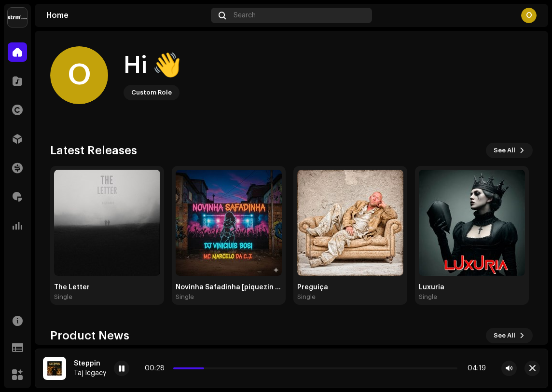 The image size is (552, 392). What do you see at coordinates (107, 223) in the screenshot?
I see `img: e6f5c97b-febc-405c-a830-e8decc0df4ab` at bounding box center [107, 223].